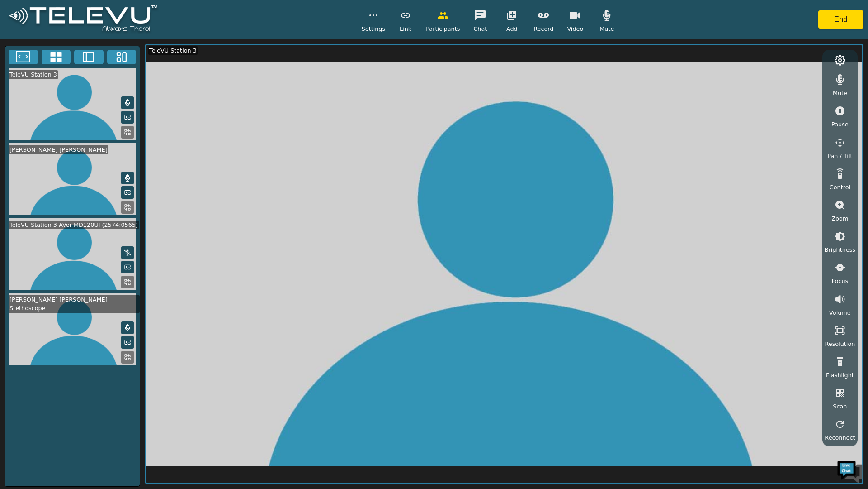  Describe the element at coordinates (373, 29) in the screenshot. I see `span: Settings` at that location.